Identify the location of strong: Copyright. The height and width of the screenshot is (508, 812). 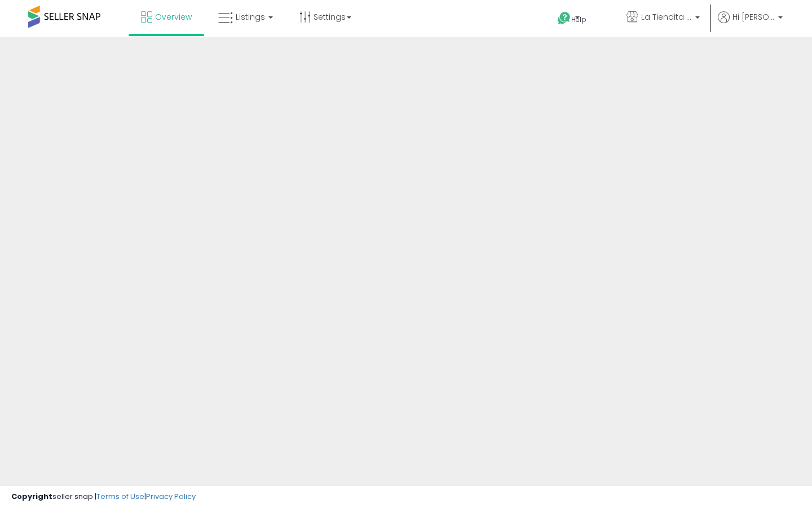
(32, 496).